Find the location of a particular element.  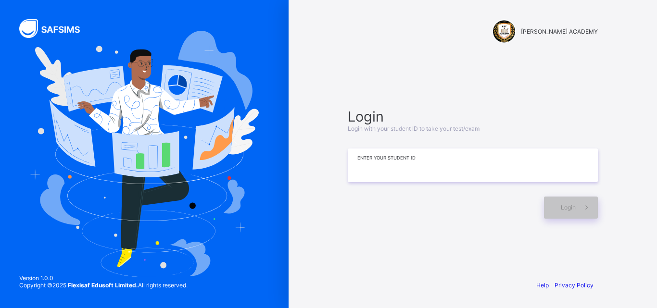

a: Privacy Policy is located at coordinates (574, 285).